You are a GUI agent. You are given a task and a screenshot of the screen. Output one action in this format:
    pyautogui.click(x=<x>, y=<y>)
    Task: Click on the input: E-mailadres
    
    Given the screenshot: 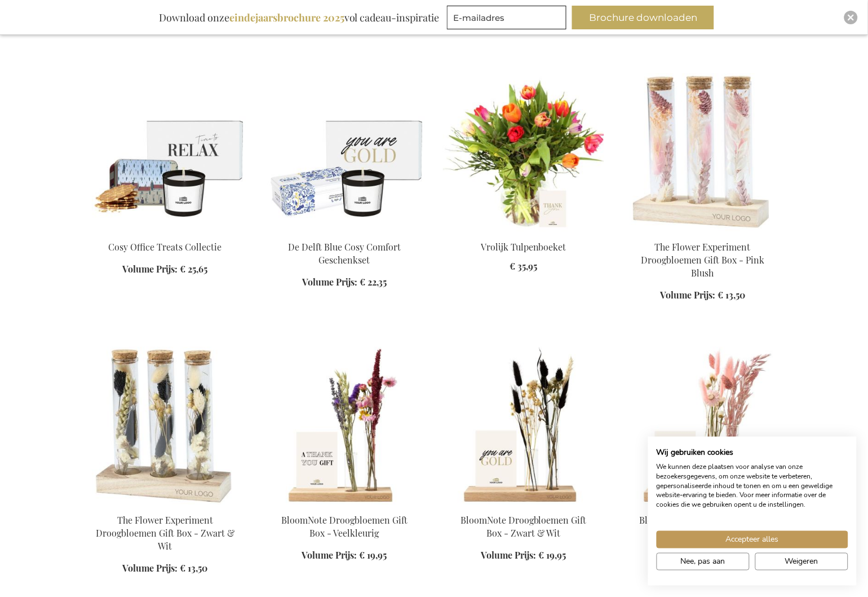 What is the action you would take?
    pyautogui.click(x=507, y=17)
    